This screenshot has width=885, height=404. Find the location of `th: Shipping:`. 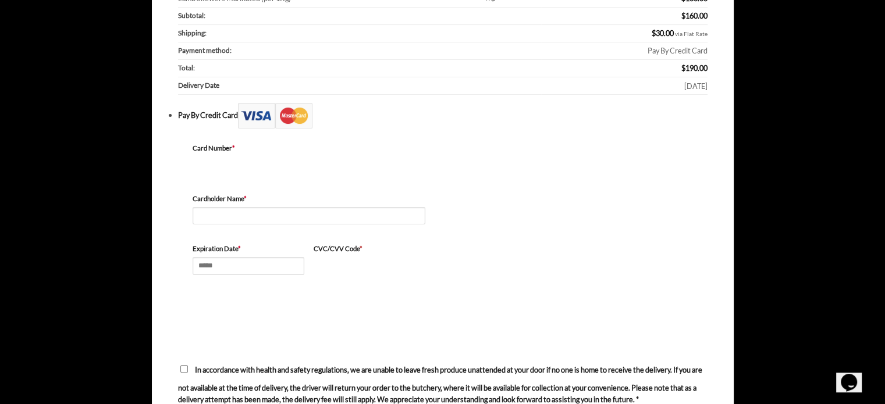

th: Shipping: is located at coordinates (360, 34).